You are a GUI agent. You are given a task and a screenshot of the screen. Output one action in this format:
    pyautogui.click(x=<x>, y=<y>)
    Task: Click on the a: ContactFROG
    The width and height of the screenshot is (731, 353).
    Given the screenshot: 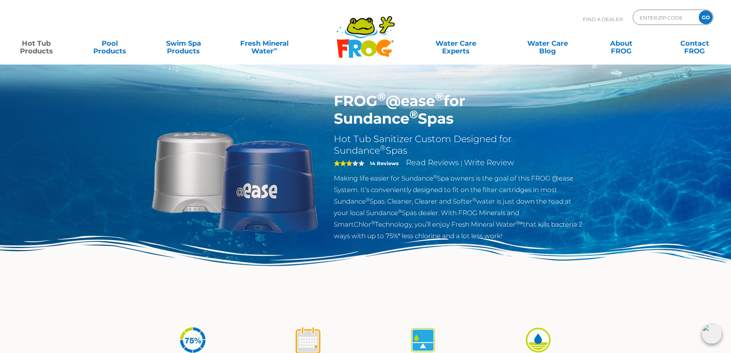 What is the action you would take?
    pyautogui.click(x=694, y=43)
    